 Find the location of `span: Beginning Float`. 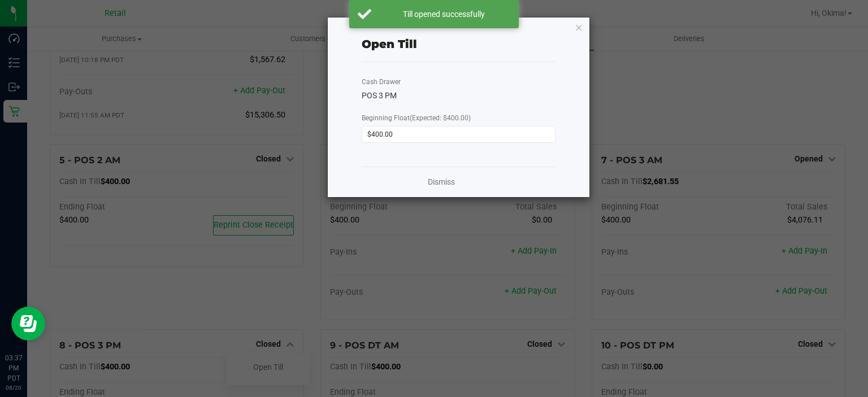

span: Beginning Float is located at coordinates (416, 118).